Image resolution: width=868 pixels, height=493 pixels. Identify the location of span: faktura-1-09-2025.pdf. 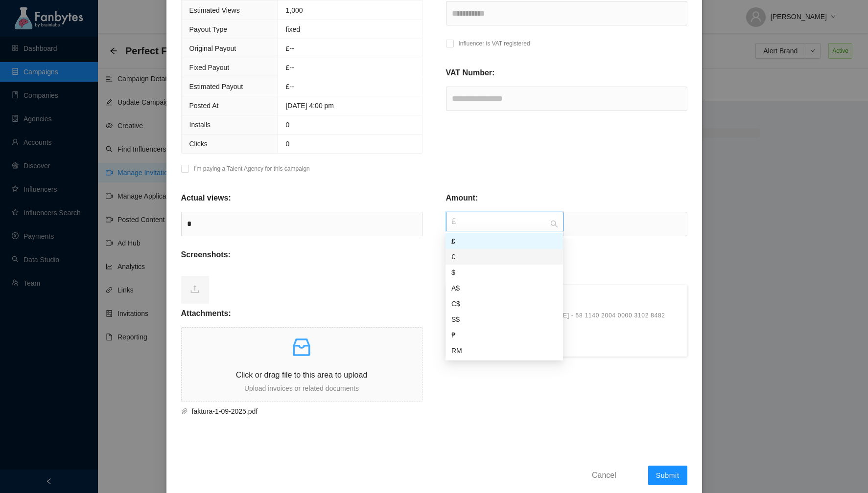
(299, 411).